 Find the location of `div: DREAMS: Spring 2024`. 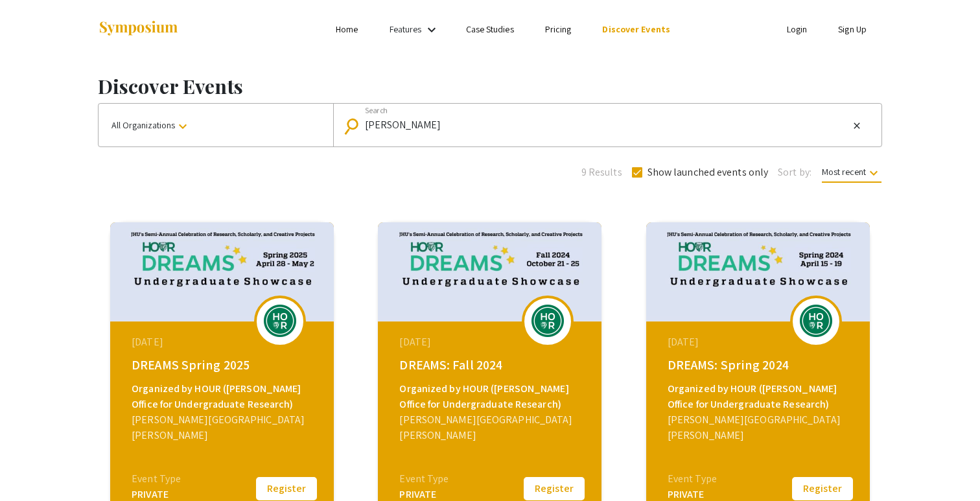

div: DREAMS: Spring 2024 is located at coordinates (759, 364).